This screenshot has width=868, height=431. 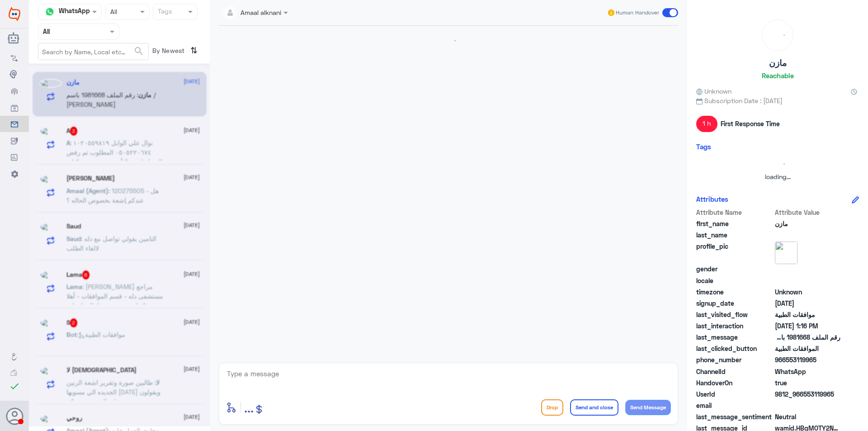 I want to click on span: الموافقات الطبية, so click(x=808, y=348).